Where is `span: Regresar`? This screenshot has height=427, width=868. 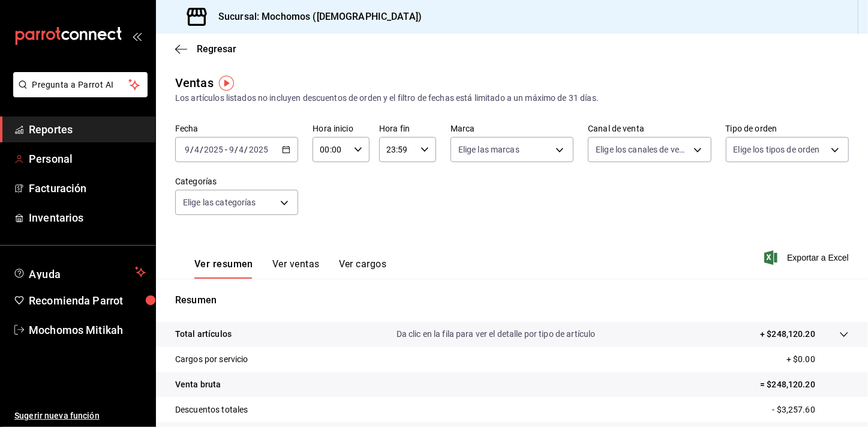
span: Regresar is located at coordinates (217, 49).